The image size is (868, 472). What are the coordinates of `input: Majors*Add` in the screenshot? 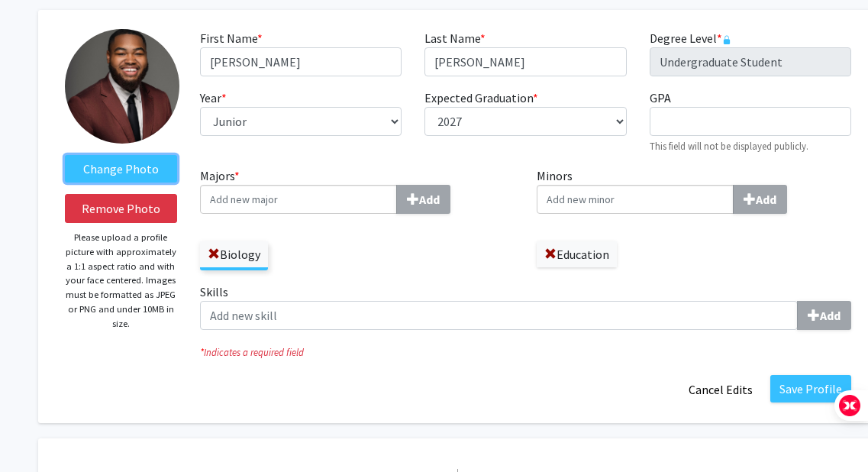 It's located at (299, 200).